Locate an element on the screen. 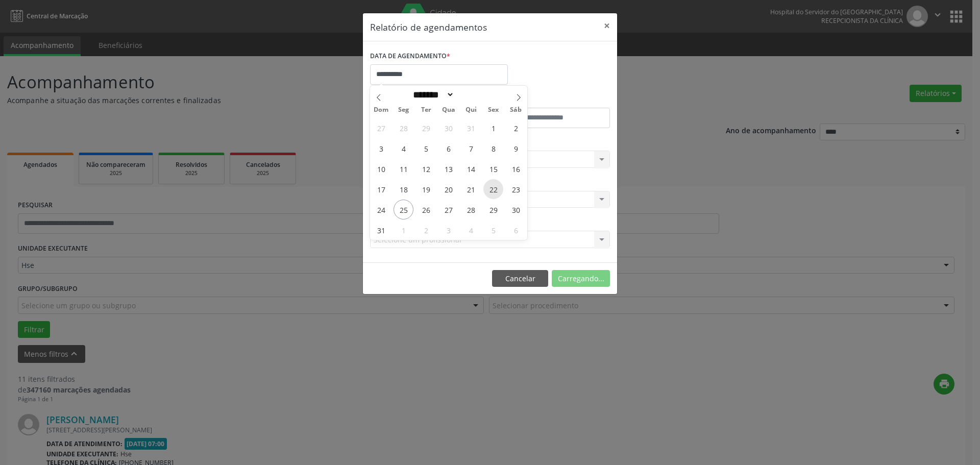 The height and width of the screenshot is (465, 980). span: Qui is located at coordinates (471, 110).